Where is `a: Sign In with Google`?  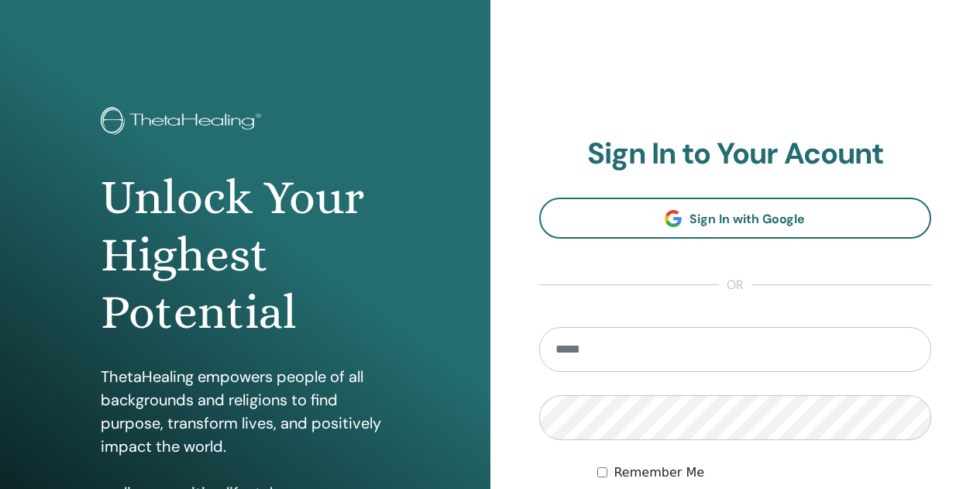 a: Sign In with Google is located at coordinates (735, 218).